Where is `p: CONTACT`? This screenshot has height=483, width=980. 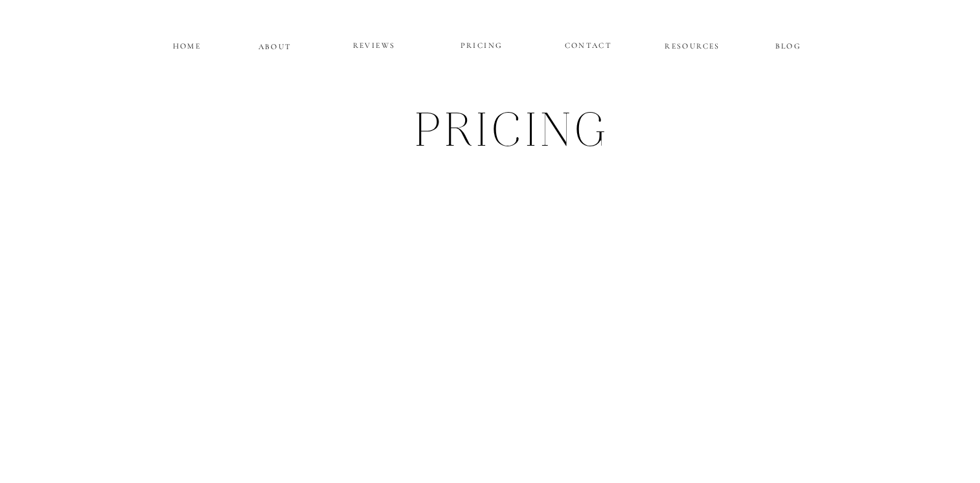 p: CONTACT is located at coordinates (588, 43).